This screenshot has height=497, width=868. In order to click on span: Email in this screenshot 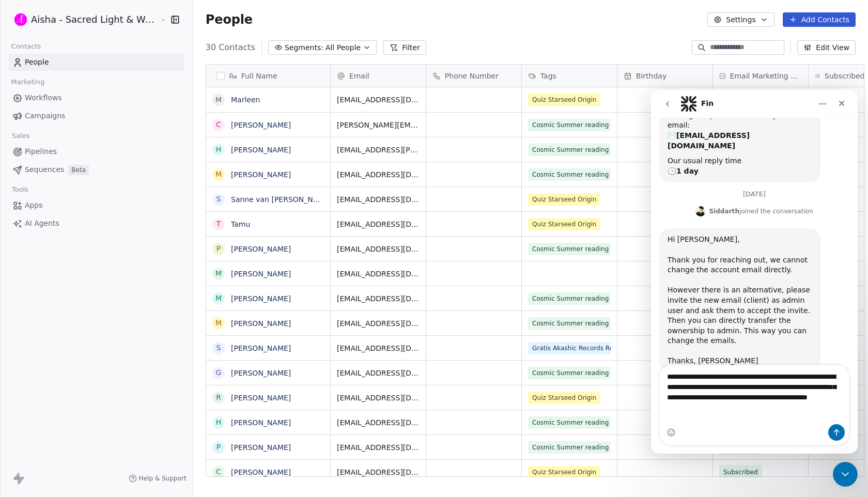, I will do `click(359, 75)`.